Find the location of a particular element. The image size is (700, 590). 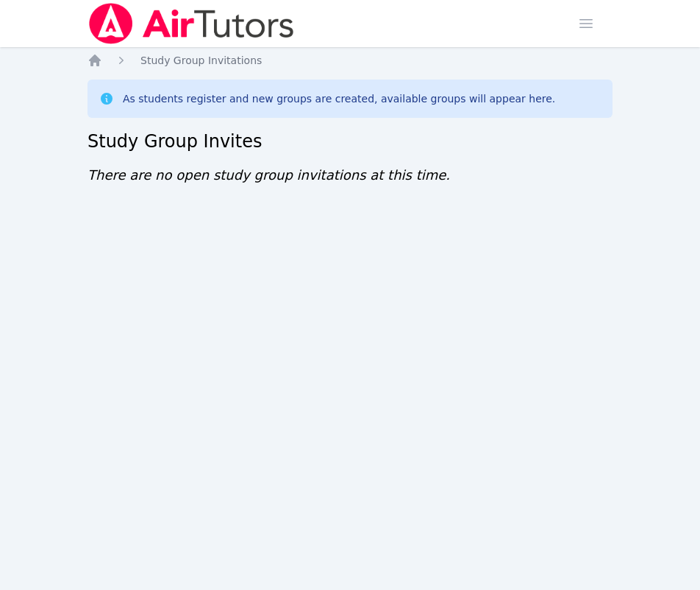

nav: Breadcrumb is located at coordinates (350, 60).